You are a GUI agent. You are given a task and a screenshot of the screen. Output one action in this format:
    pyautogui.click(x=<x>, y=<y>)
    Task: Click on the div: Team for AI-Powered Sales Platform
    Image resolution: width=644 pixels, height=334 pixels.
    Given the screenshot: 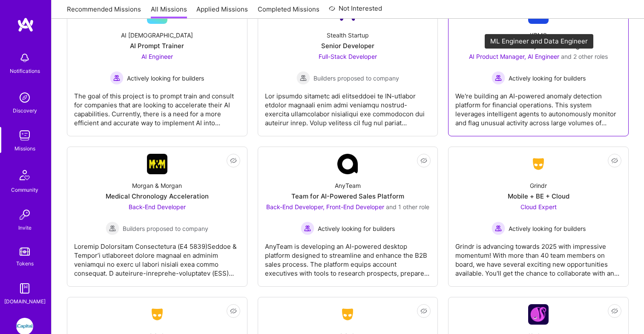 What is the action you would take?
    pyautogui.click(x=347, y=196)
    